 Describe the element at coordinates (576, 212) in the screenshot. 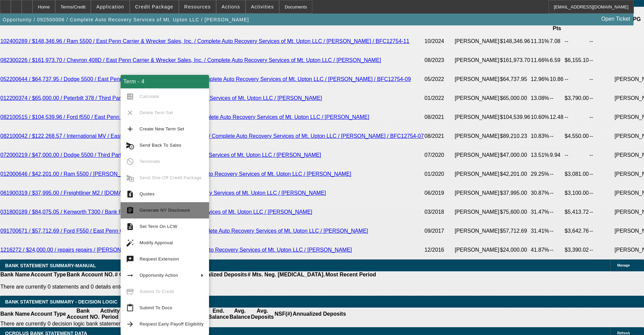

I see `td: $5,413.72` at that location.